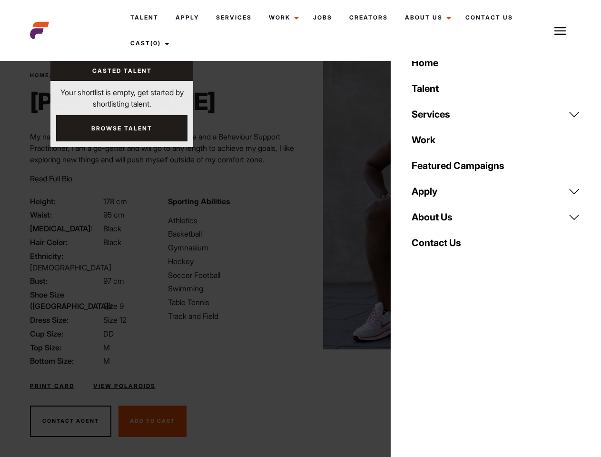 The width and height of the screenshot is (601, 457). I want to click on li: Athletics, so click(231, 220).